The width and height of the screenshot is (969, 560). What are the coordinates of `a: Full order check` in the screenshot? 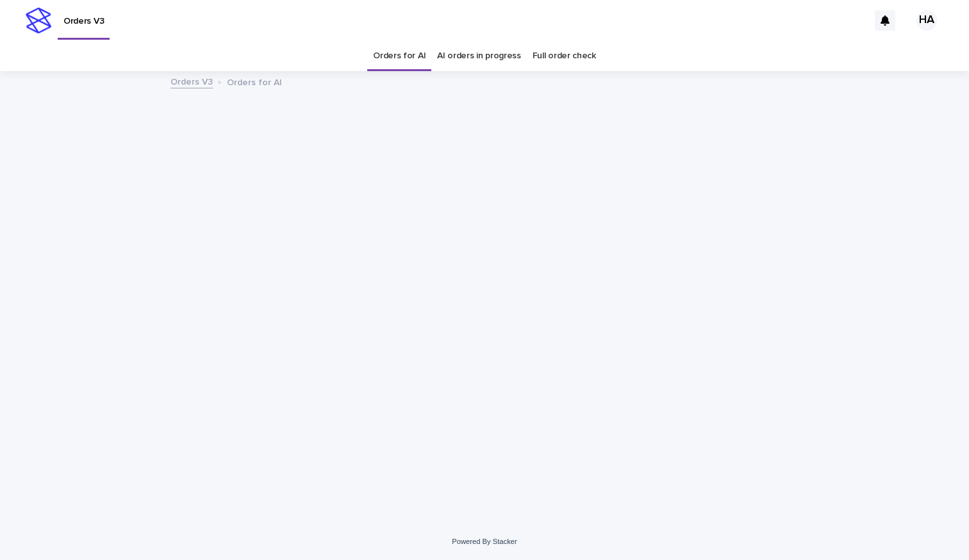 It's located at (564, 56).